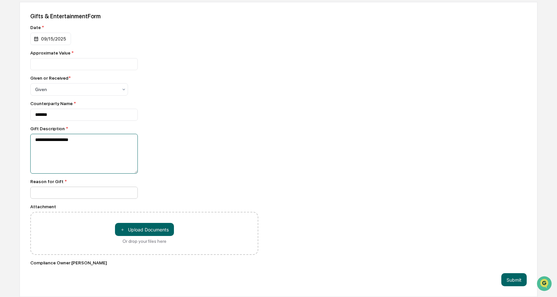  What do you see at coordinates (24, 85) in the screenshot?
I see `a: 🖐️Preclearance` at bounding box center [24, 85].